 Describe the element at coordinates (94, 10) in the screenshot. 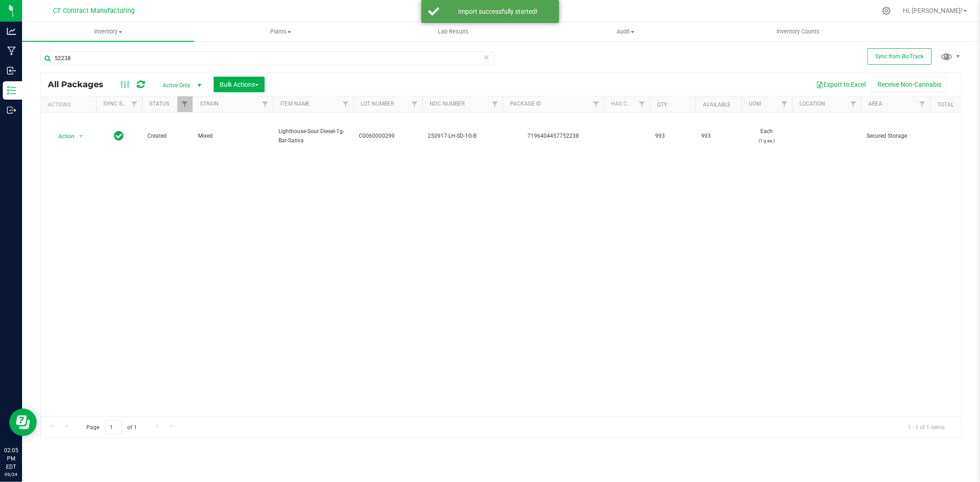

I see `span: CT Contract Manufacturing` at that location.